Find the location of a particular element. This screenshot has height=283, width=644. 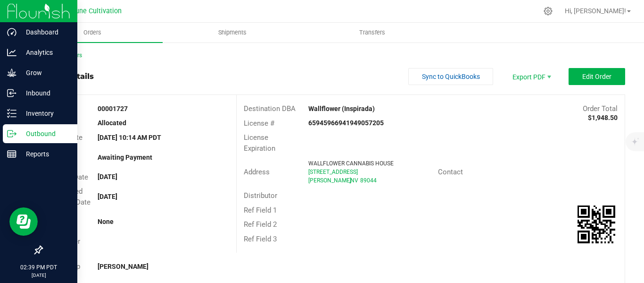

inline-svg: Outbound is located at coordinates (12, 134).